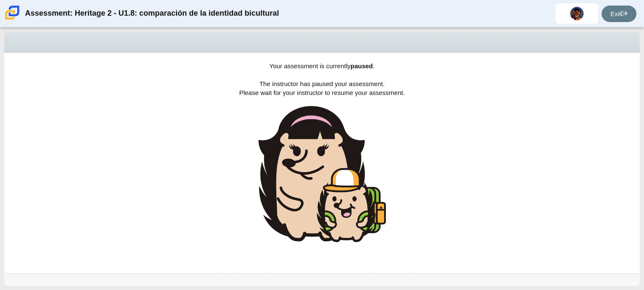 Image resolution: width=644 pixels, height=290 pixels. I want to click on img: Carmen School of Science & Technology, so click(12, 13).